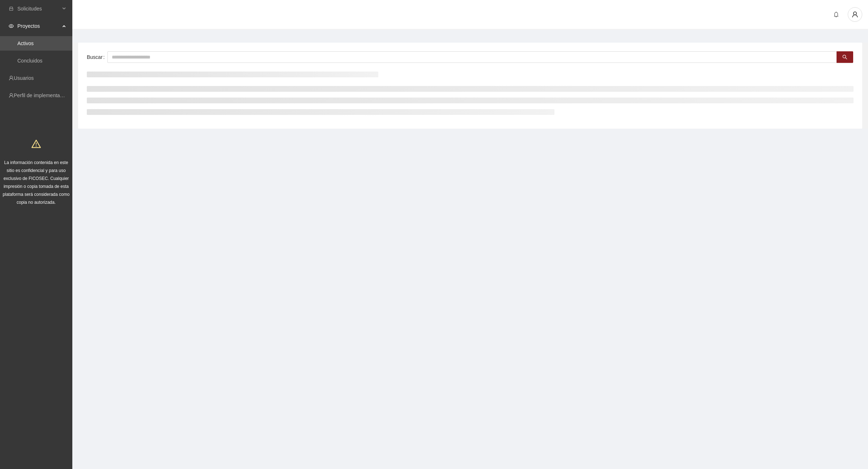 Image resolution: width=868 pixels, height=469 pixels. What do you see at coordinates (855, 15) in the screenshot?
I see `button: user` at bounding box center [855, 15].